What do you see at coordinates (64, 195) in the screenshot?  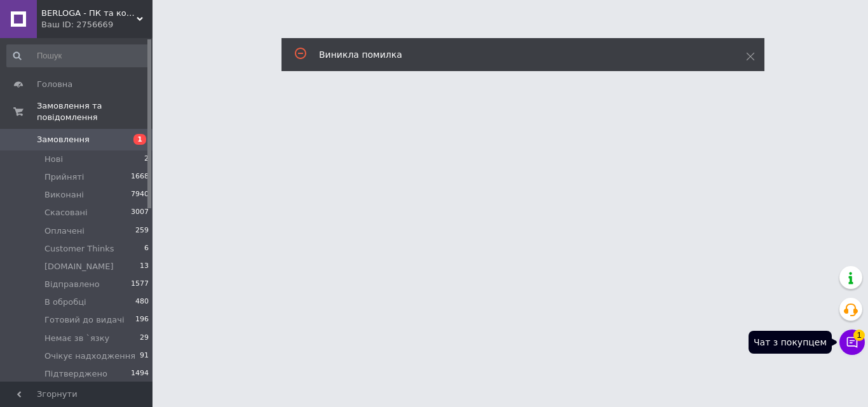 I see `span: Виконані` at bounding box center [64, 195].